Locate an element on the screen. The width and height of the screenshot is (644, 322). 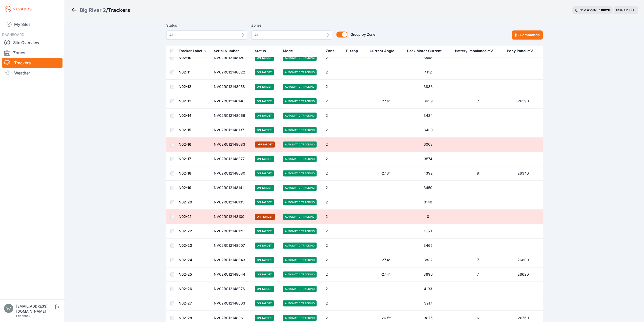
td: 3465 is located at coordinates (427, 245).